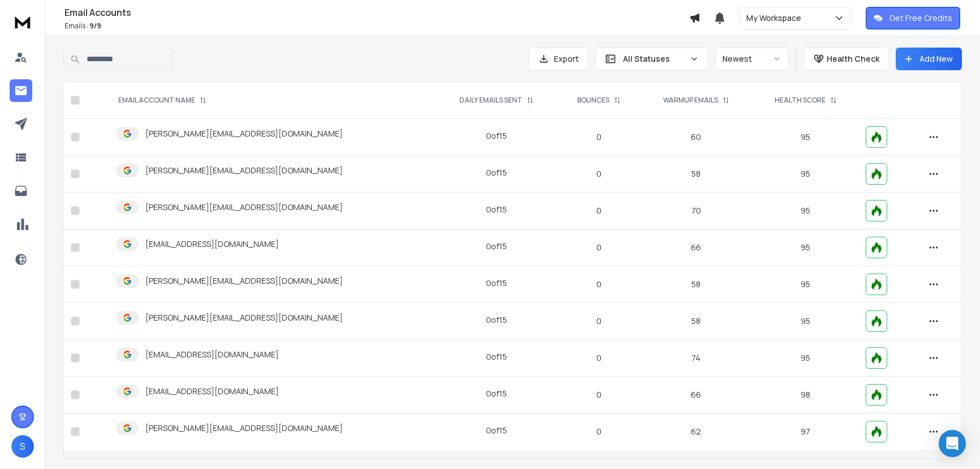  I want to click on button: Newest, so click(752, 59).